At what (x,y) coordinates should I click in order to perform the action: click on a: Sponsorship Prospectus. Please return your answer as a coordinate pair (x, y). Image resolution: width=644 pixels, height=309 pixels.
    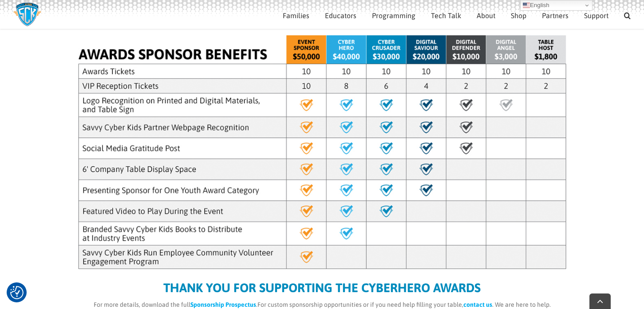
    Looking at the image, I should click on (223, 305).